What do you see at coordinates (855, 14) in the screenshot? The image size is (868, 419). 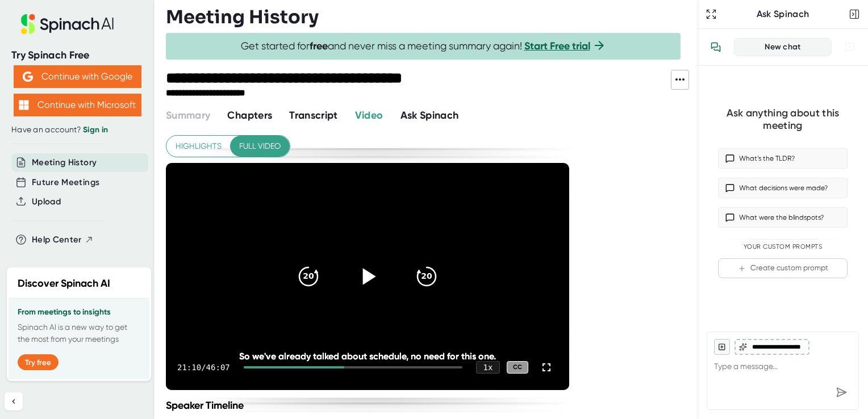 I see `button: Close conversation sidebar` at bounding box center [855, 14].